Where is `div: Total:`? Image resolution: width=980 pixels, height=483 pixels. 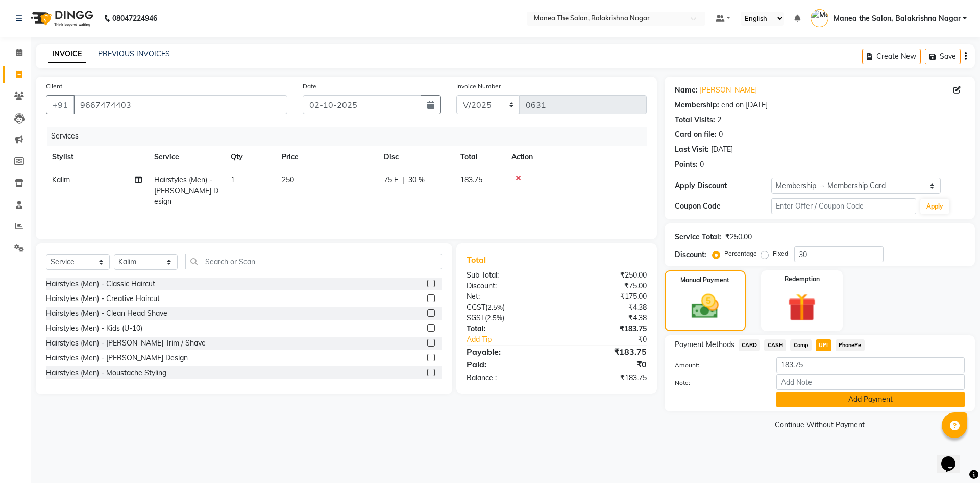
div: Total: is located at coordinates (507, 328).